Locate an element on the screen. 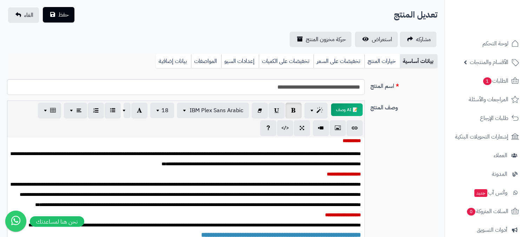 The height and width of the screenshot is (237, 527). span: إشعارات التحويلات البنكية is located at coordinates (481, 137).